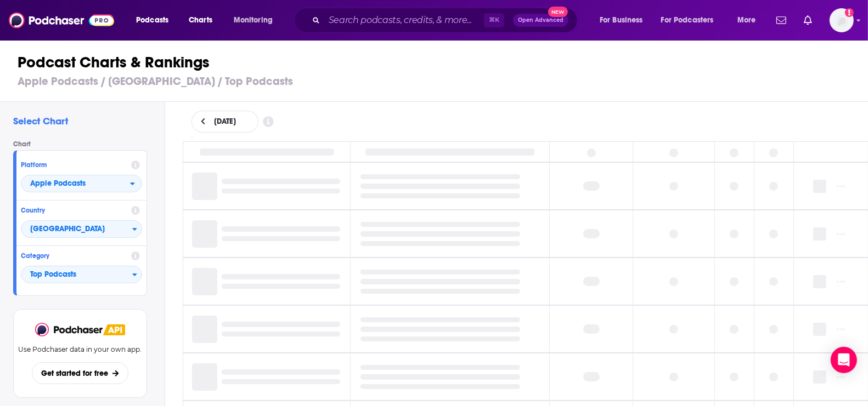 This screenshot has height=406, width=868. What do you see at coordinates (81, 275) in the screenshot?
I see `button: Categories` at bounding box center [81, 275].